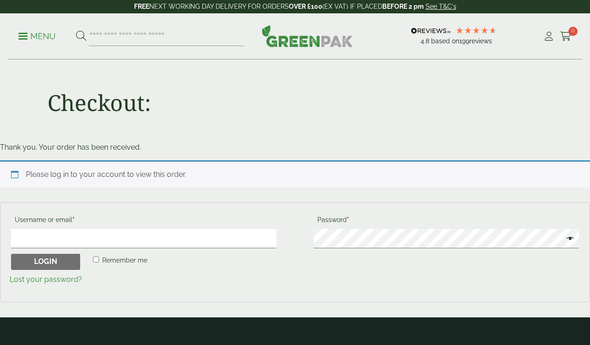 This screenshot has height=345, width=590. Describe the element at coordinates (464, 41) in the screenshot. I see `span: 199` at that location.